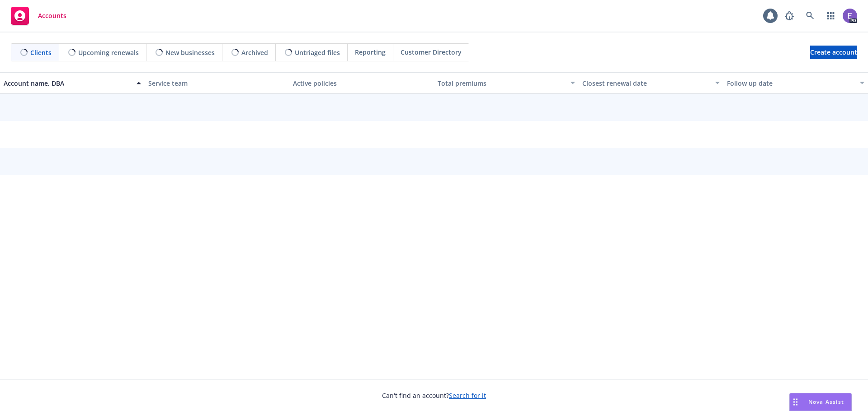 Image resolution: width=868 pixels, height=411 pixels. What do you see at coordinates (52, 16) in the screenshot?
I see `span: Accounts` at bounding box center [52, 16].